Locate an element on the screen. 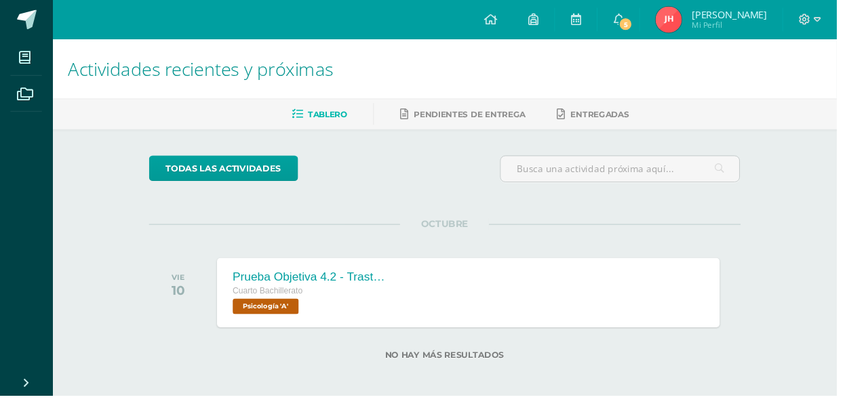 This screenshot has height=410, width=868. span: Pendientes de entrega is located at coordinates (487, 118).